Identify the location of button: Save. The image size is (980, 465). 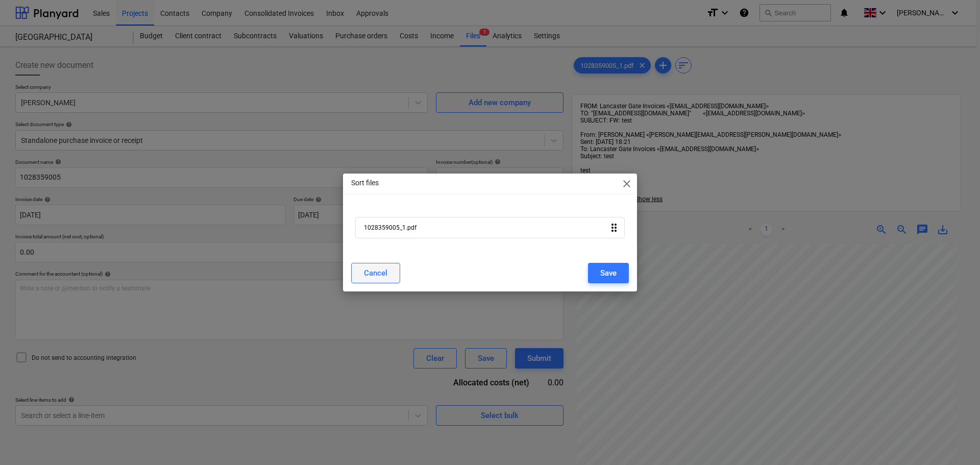
(608, 273).